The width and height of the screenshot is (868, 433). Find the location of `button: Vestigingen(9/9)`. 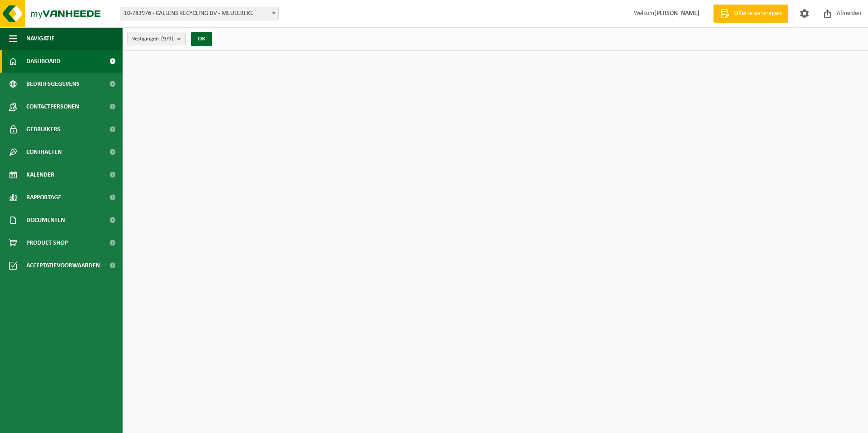

button: Vestigingen(9/9) is located at coordinates (156, 38).